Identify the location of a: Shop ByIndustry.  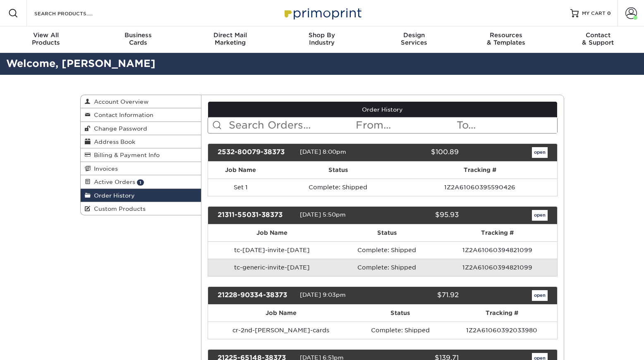
(322, 40).